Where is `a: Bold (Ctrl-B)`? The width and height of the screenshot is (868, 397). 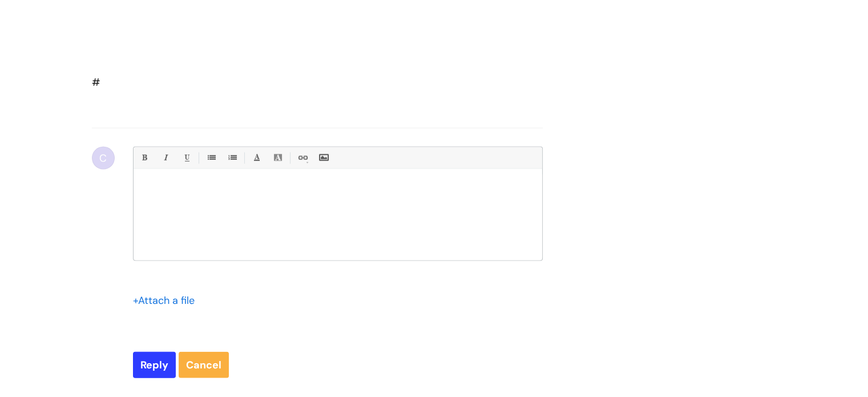 a: Bold (Ctrl-B) is located at coordinates (144, 158).